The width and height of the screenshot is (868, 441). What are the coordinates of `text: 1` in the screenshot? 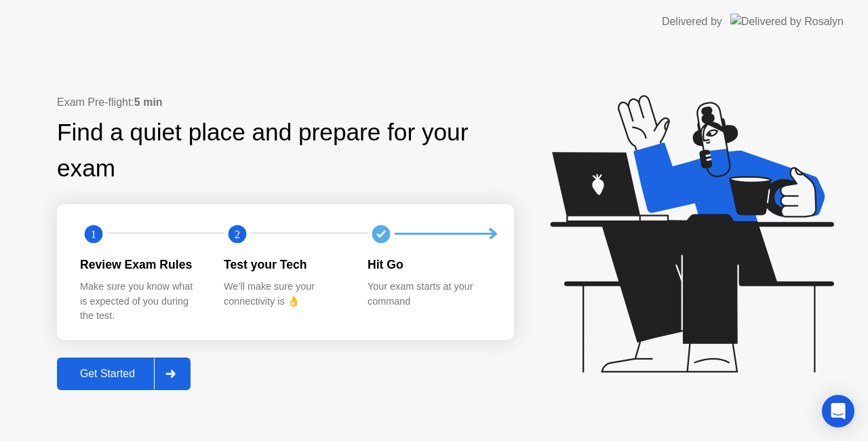 It's located at (94, 233).